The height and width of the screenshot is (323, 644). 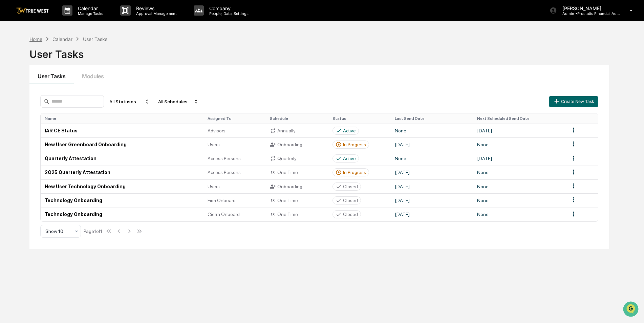 What do you see at coordinates (54, 61) in the screenshot?
I see `div: We're available if you need us!` at bounding box center [54, 61].